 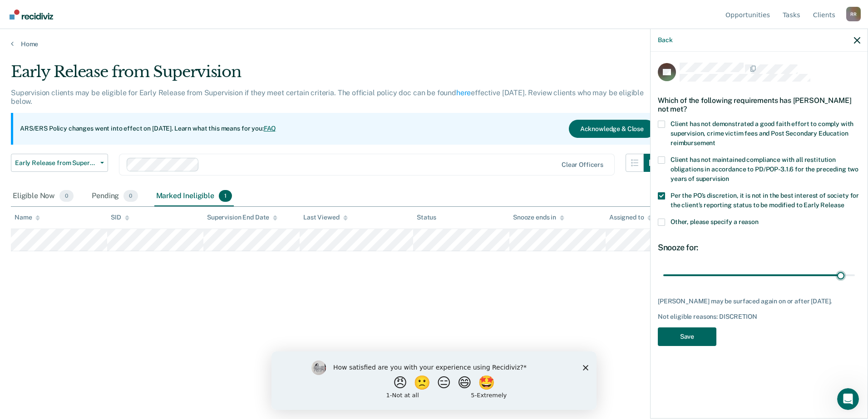 What do you see at coordinates (194, 197) in the screenshot?
I see `div: Marked Ineligible` at bounding box center [194, 197].